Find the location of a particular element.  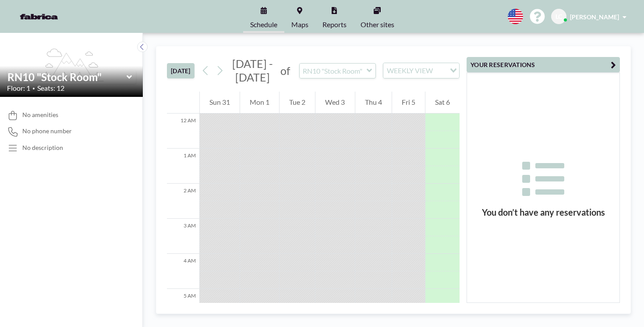

div: Sat 6 is located at coordinates (442, 103).